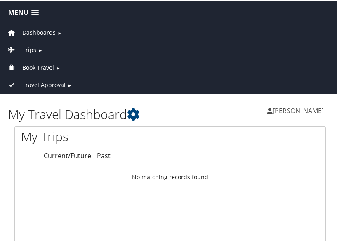 The height and width of the screenshot is (242, 337). Describe the element at coordinates (67, 154) in the screenshot. I see `a: Current/Future` at that location.